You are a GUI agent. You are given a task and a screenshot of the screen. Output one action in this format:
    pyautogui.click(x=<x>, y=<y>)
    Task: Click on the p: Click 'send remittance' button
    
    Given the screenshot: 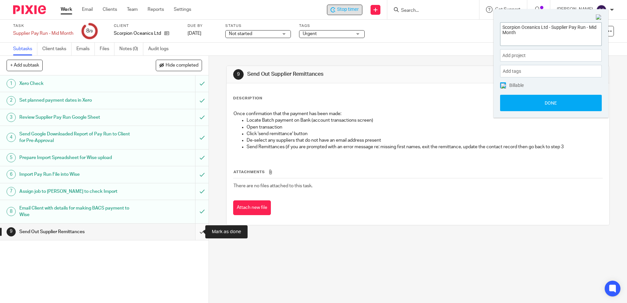 What is the action you would take?
    pyautogui.click(x=424, y=134)
    